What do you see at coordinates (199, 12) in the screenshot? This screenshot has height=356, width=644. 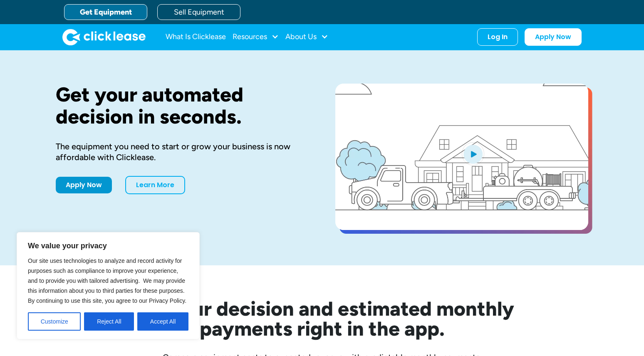 I see `a: Sell Equipment` at bounding box center [199, 12].